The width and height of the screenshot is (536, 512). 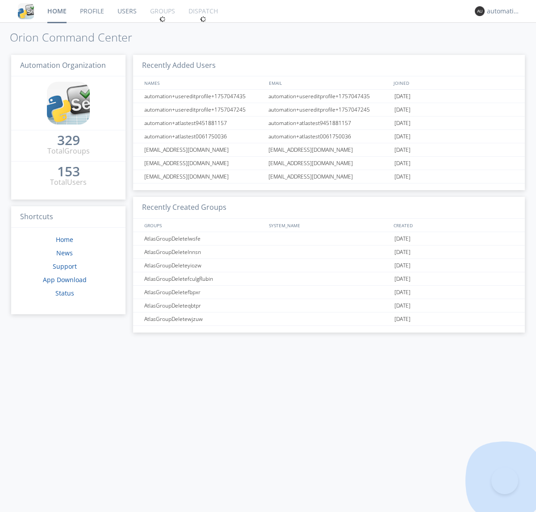 What do you see at coordinates (329, 225) in the screenshot?
I see `div: SYSTEM_NAME` at bounding box center [329, 225].